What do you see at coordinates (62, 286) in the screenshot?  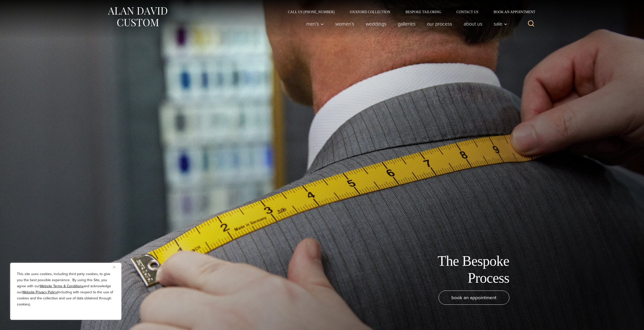 I see `u: Website Terms & Conditions` at bounding box center [62, 286].